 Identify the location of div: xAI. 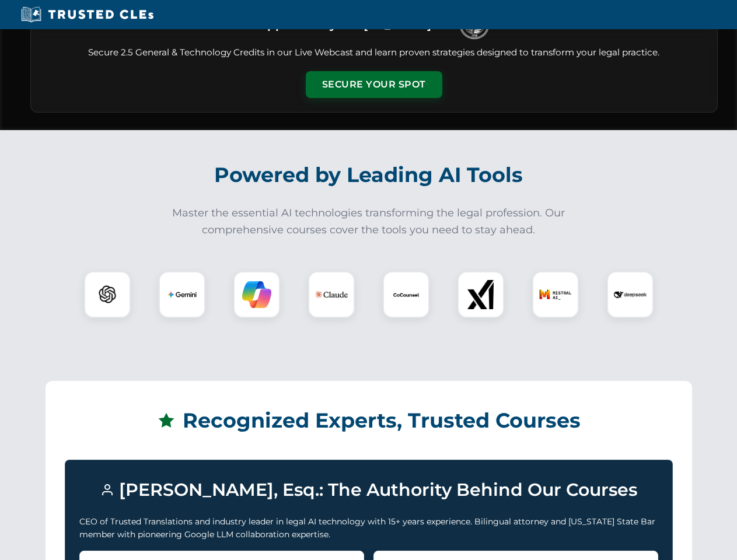
(480, 295).